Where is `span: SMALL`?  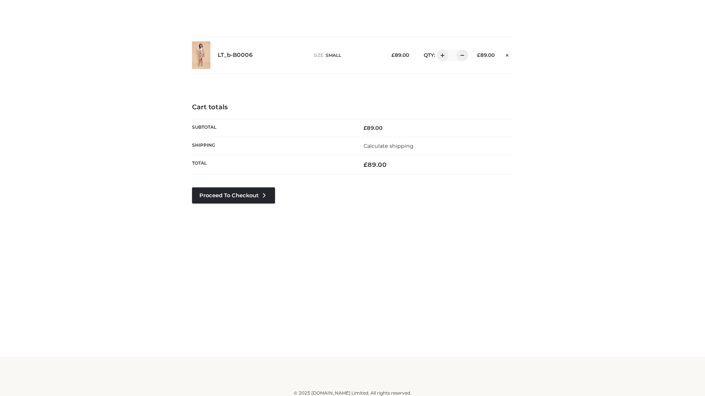 span: SMALL is located at coordinates (333, 55).